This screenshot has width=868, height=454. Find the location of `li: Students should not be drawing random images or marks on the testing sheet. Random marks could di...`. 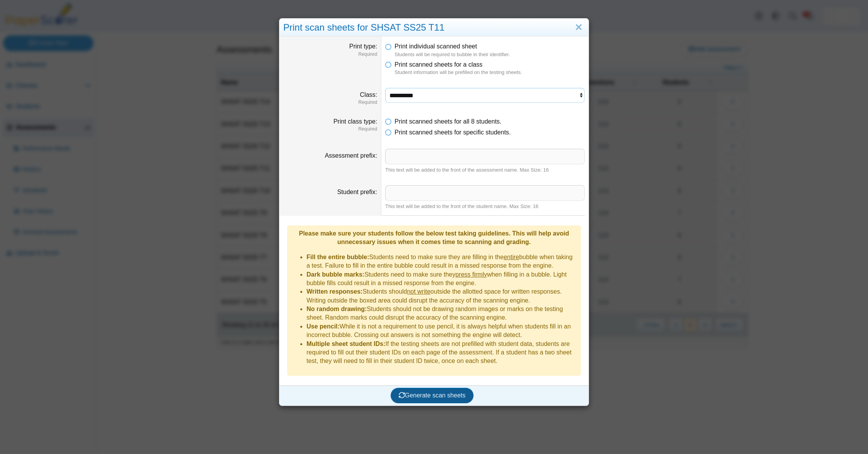

li: Students should not be drawing random images or marks on the testing sheet. Random marks could di... is located at coordinates (441, 314).